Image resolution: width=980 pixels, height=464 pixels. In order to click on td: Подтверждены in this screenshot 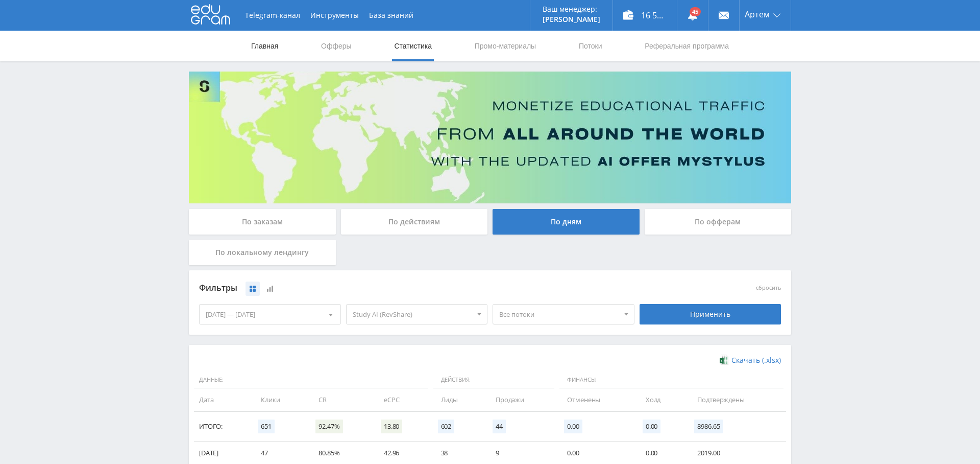, I will do `click(737, 399)`.